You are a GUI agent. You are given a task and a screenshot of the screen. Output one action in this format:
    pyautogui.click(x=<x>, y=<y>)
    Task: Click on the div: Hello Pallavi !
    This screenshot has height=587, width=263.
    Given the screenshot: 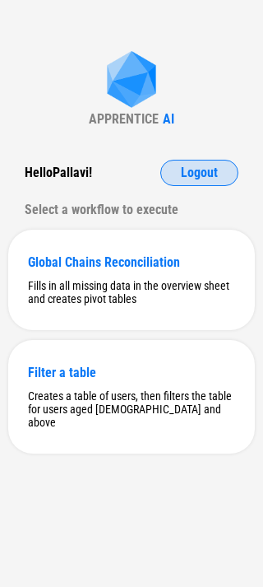 What is the action you would take?
    pyautogui.click(x=58, y=173)
    